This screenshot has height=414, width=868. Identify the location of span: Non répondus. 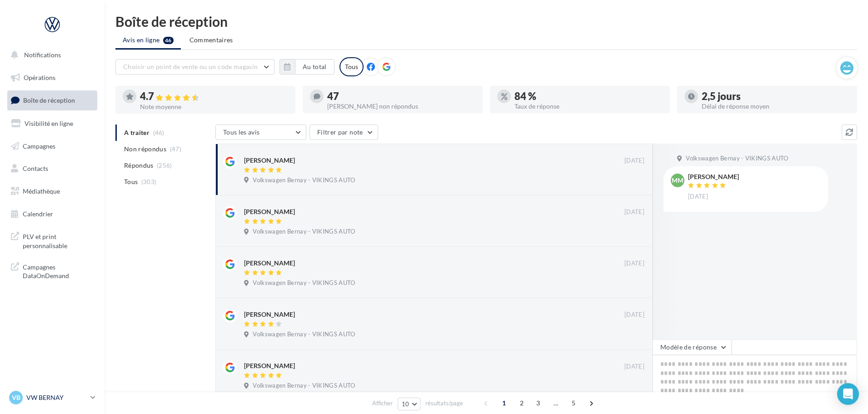
(145, 149).